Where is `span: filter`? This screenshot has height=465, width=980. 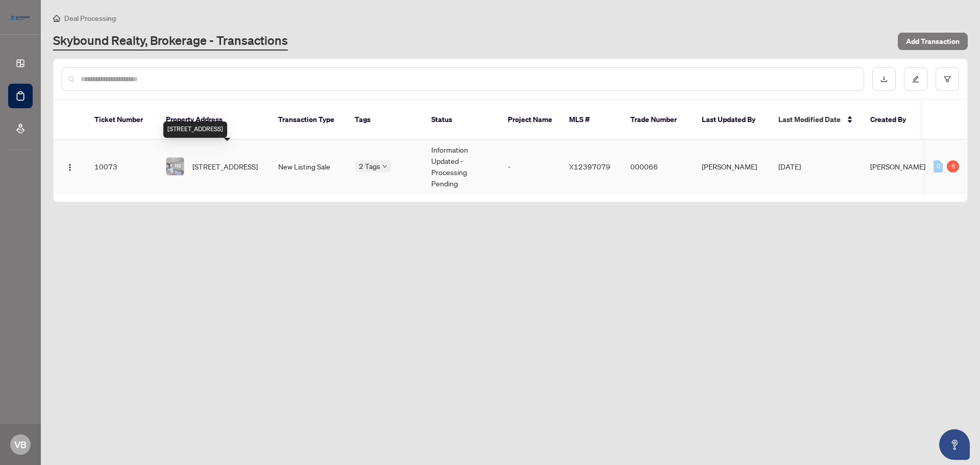
span: filter is located at coordinates (948, 79).